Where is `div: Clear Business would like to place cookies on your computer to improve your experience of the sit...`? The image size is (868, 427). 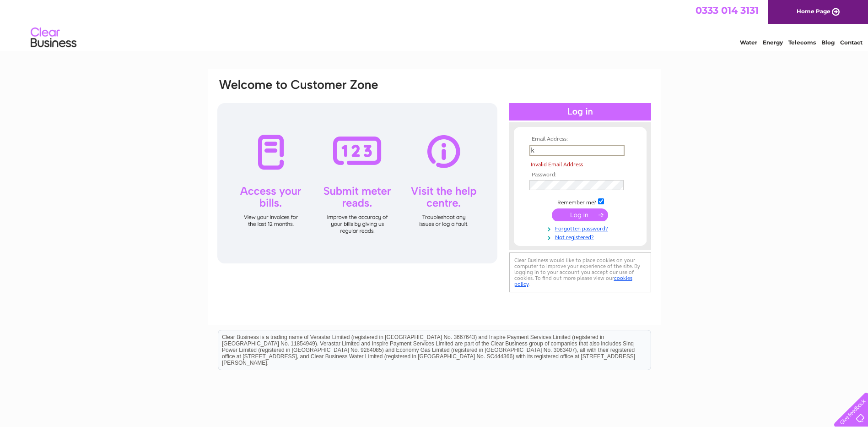 div: Clear Business would like to place cookies on your computer to improve your experience of the sit... is located at coordinates (580, 272).